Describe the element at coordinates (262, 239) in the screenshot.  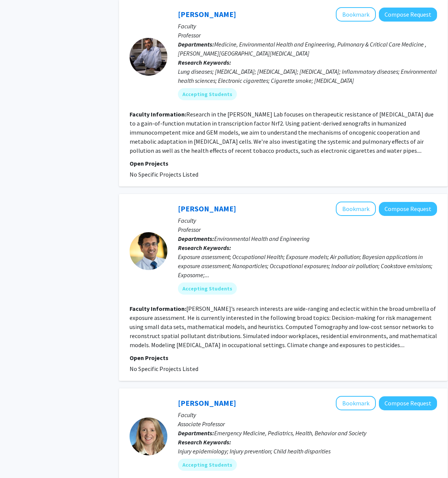
I see `span: Environmental Health and Engineering` at that location.